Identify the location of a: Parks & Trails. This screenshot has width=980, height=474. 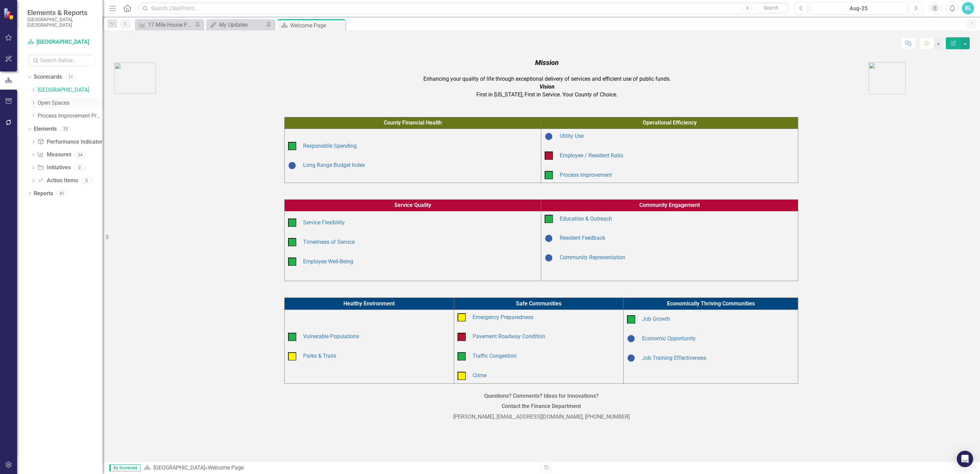
(319, 356).